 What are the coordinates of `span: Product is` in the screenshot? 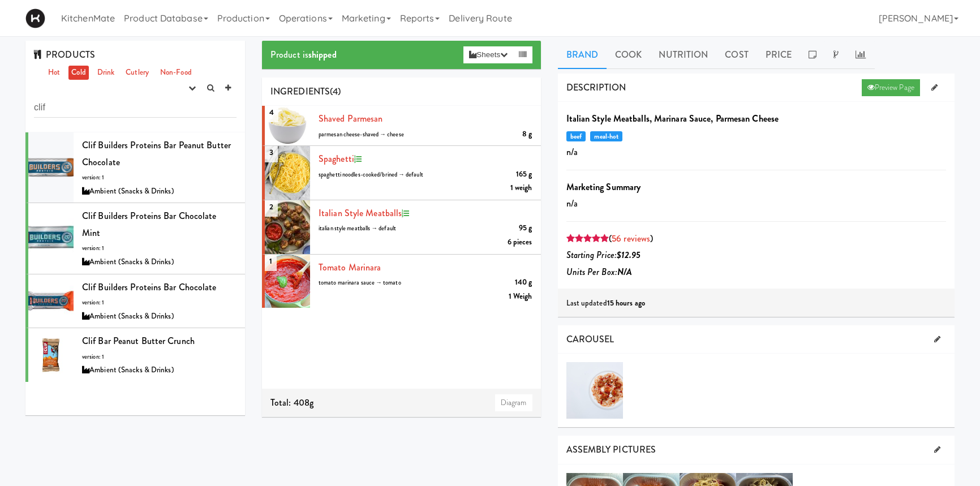 It's located at (303, 54).